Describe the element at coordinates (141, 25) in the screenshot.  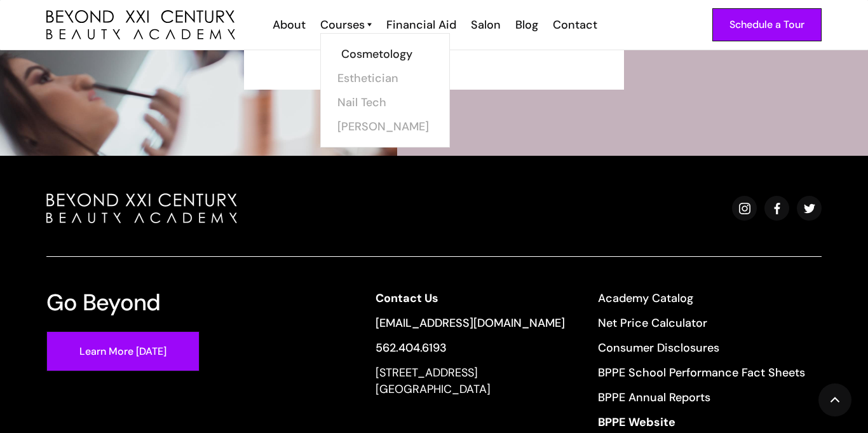
I see `a: home` at that location.